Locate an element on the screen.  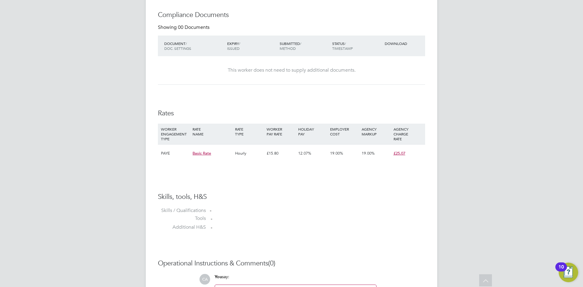
span: DOC. SETTINGS is located at coordinates (178, 48).